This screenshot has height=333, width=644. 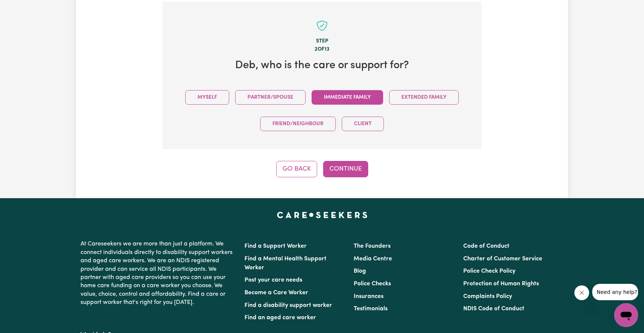 What do you see at coordinates (280, 318) in the screenshot?
I see `a: Find an aged care worker` at bounding box center [280, 318].